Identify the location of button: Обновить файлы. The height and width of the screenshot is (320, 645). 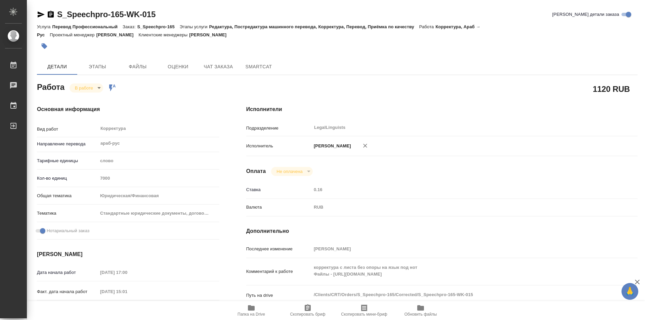
(421, 310).